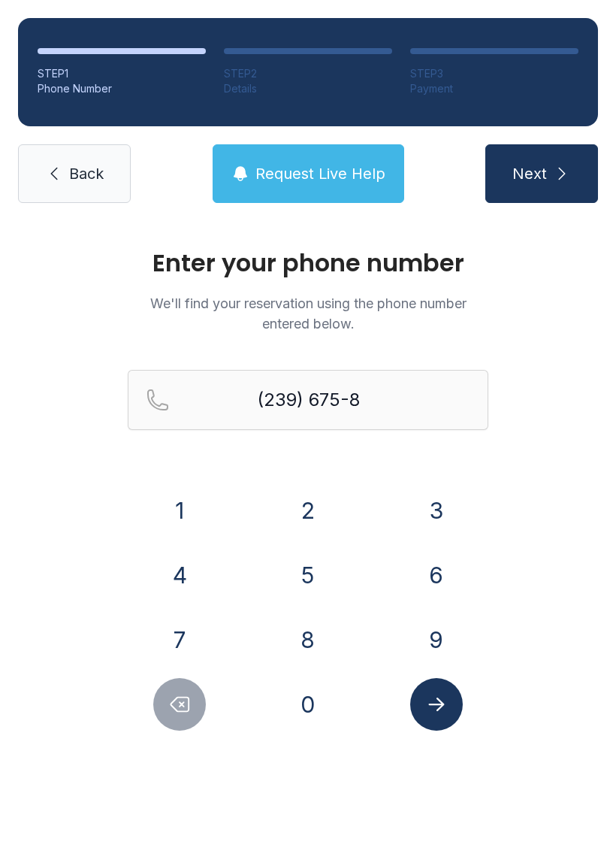 The width and height of the screenshot is (616, 854). What do you see at coordinates (179, 640) in the screenshot?
I see `button: 7` at bounding box center [179, 640].